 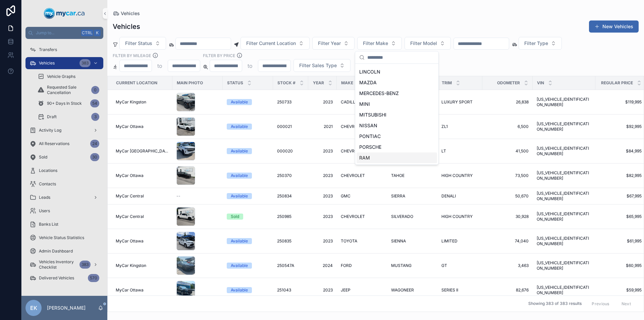 What do you see at coordinates (284, 216) in the screenshot?
I see `span: 250985` at bounding box center [284, 216].